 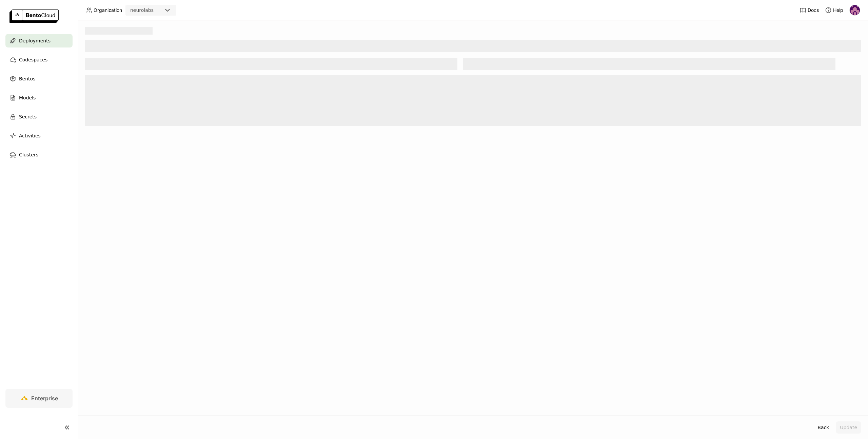 What do you see at coordinates (39, 60) in the screenshot?
I see `a: Codespaces` at bounding box center [39, 60].